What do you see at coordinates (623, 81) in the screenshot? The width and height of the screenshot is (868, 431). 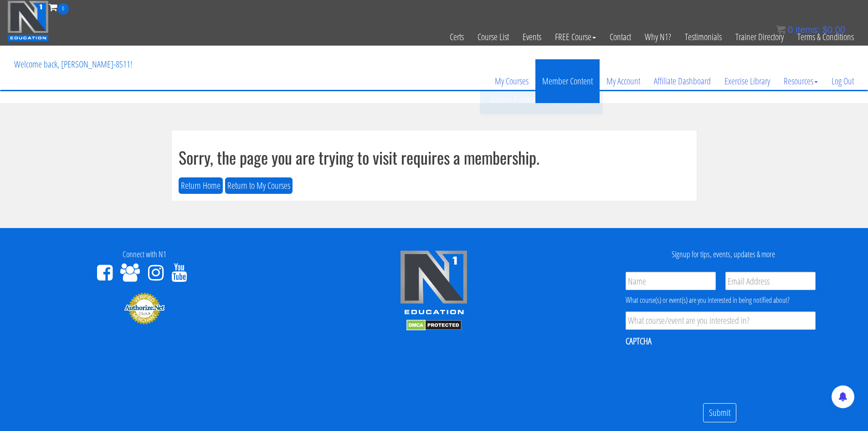 I see `a: My Account` at bounding box center [623, 81].